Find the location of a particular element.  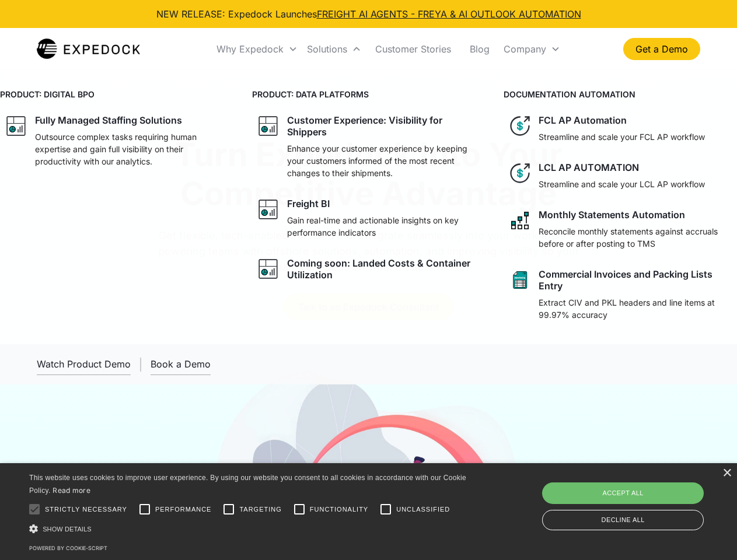

p: Streamline and scale your LCL AP workflow is located at coordinates (622, 184).